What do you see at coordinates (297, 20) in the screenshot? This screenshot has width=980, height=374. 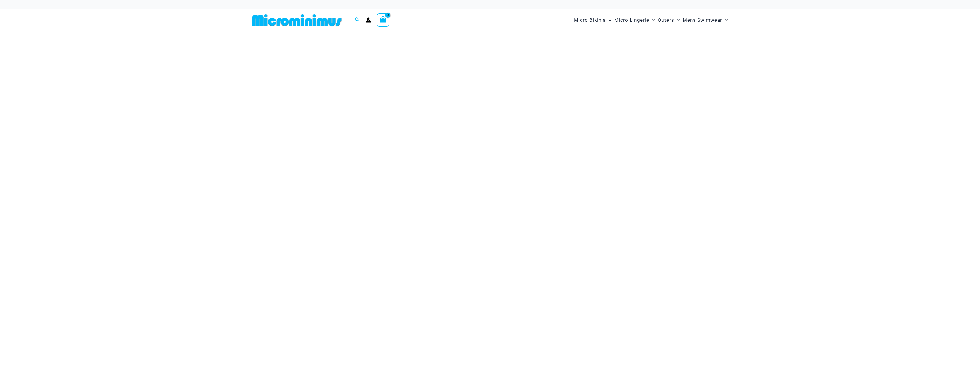 I see `img: MM SHOP LOGO FLAT` at bounding box center [297, 20].